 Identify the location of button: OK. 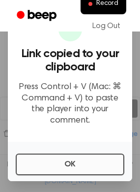
(70, 164).